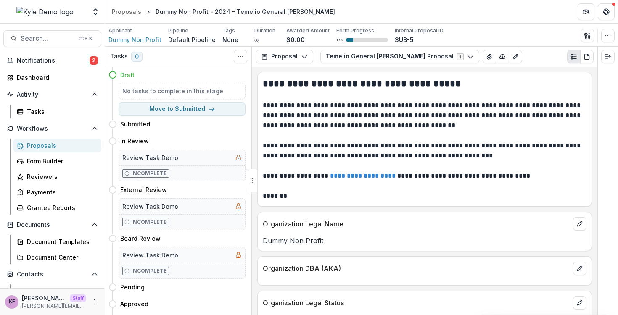  Describe the element at coordinates (404, 40) in the screenshot. I see `p: SUB-5` at that location.